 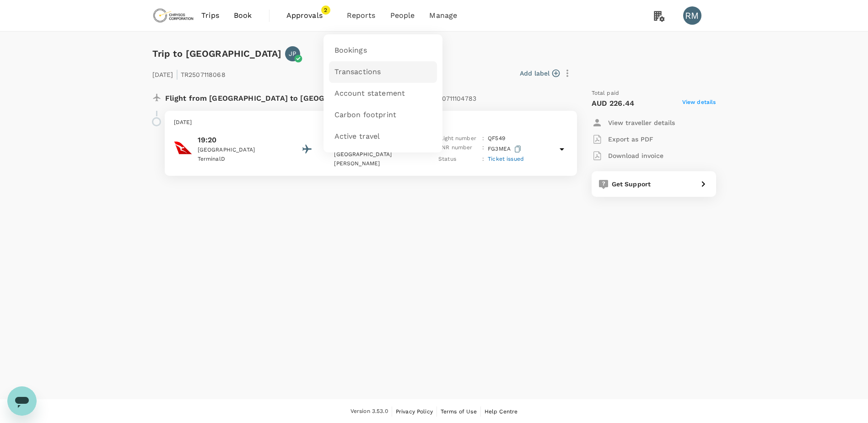 I want to click on span: Terms of Use, so click(x=459, y=412).